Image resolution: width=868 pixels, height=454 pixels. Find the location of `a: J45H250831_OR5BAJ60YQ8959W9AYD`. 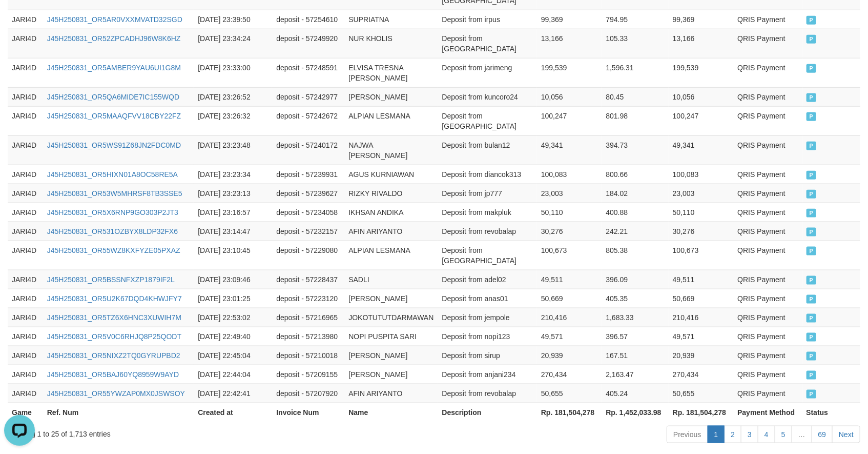

a: J45H250831_OR5BAJ60YQ8959W9AYD is located at coordinates (113, 375).